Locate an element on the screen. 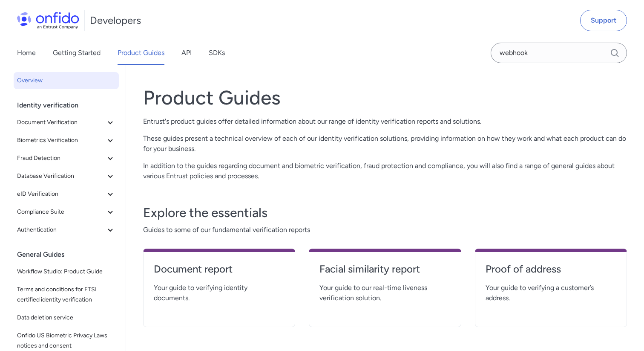 This screenshot has height=351, width=644. button: eID Verification is located at coordinates (66, 194).